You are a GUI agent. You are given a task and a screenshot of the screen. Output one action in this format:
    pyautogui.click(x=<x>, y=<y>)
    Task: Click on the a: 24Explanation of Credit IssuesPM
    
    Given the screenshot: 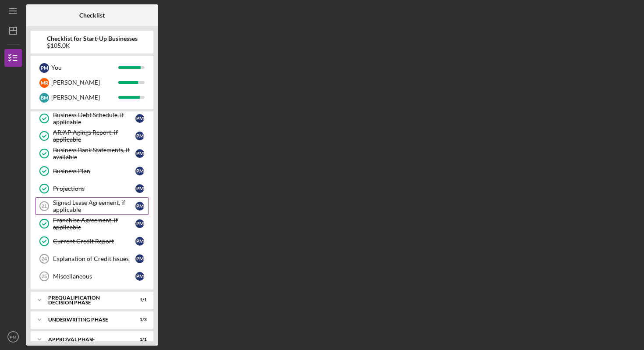 What is the action you would take?
    pyautogui.click(x=92, y=259)
    